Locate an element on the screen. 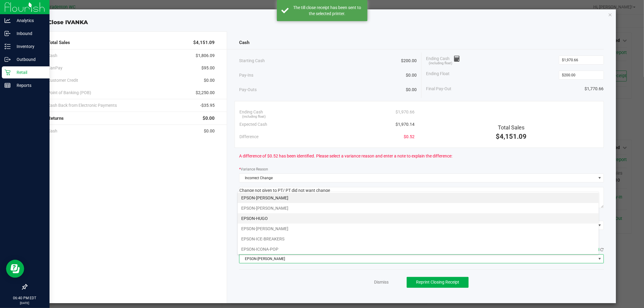 Image resolution: width=644 pixels, height=308 pixels. span: Expected Cash is located at coordinates (253, 124).